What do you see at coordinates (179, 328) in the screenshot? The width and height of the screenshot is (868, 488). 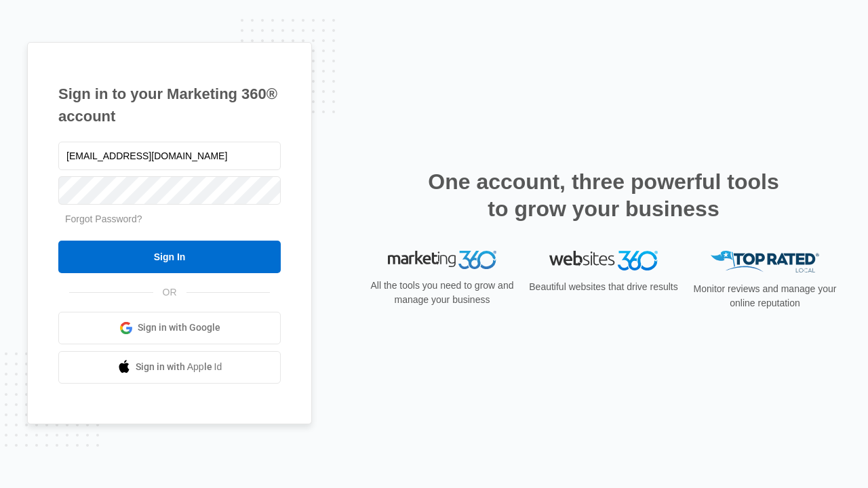 I see `span: Sign in with Google` at bounding box center [179, 328].